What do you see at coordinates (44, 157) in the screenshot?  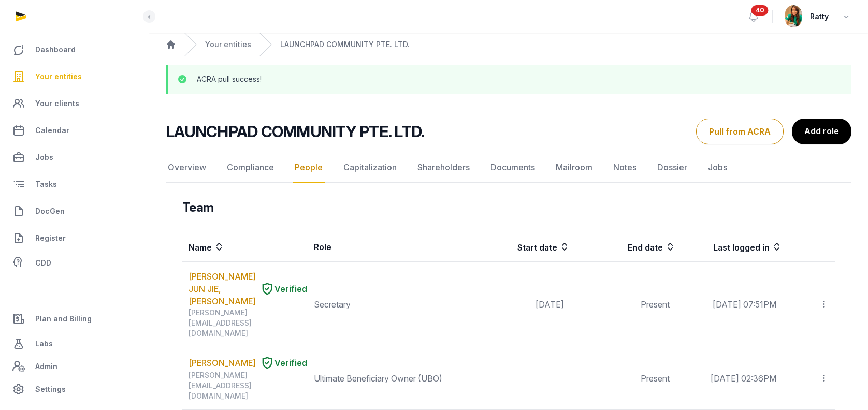 I see `span: Jobs` at bounding box center [44, 157].